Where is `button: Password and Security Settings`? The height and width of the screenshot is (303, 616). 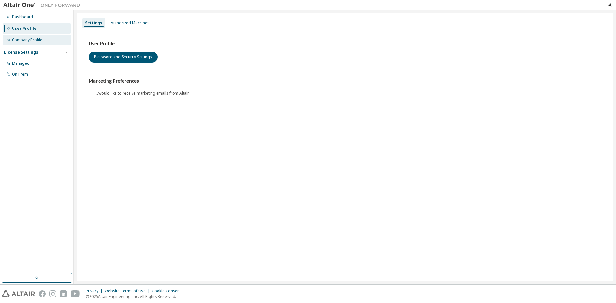 button: Password and Security Settings is located at coordinates (123, 57).